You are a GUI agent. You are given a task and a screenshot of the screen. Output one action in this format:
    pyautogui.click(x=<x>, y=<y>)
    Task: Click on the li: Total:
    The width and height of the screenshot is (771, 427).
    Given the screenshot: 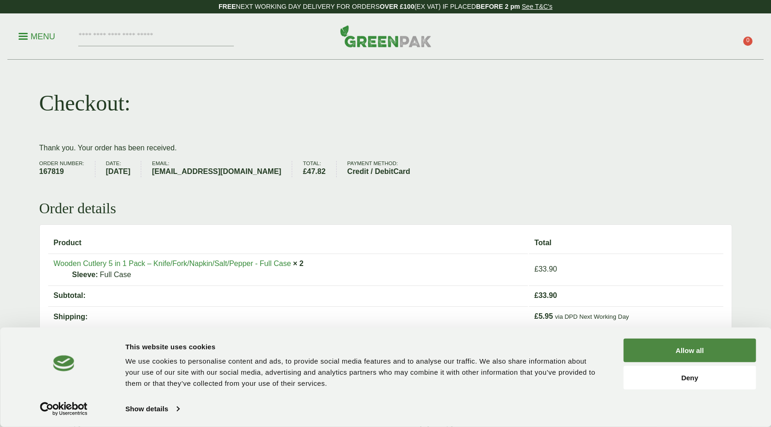 What is the action you would take?
    pyautogui.click(x=320, y=169)
    